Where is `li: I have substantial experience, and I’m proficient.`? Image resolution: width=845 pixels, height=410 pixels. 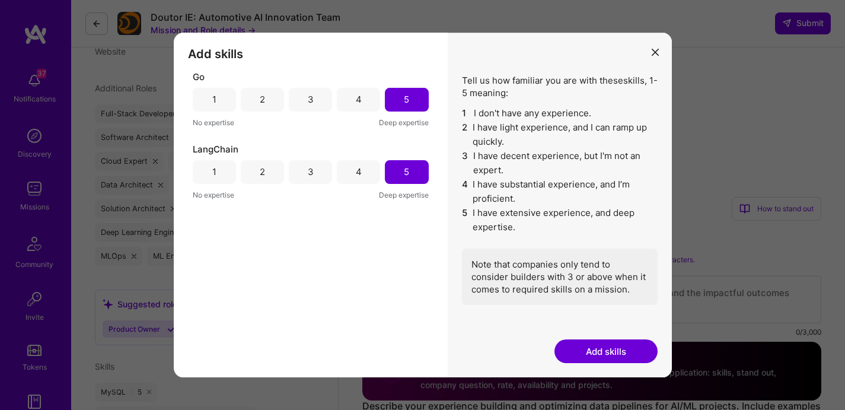
li: I have substantial experience, and I’m proficient. is located at coordinates (560, 192).